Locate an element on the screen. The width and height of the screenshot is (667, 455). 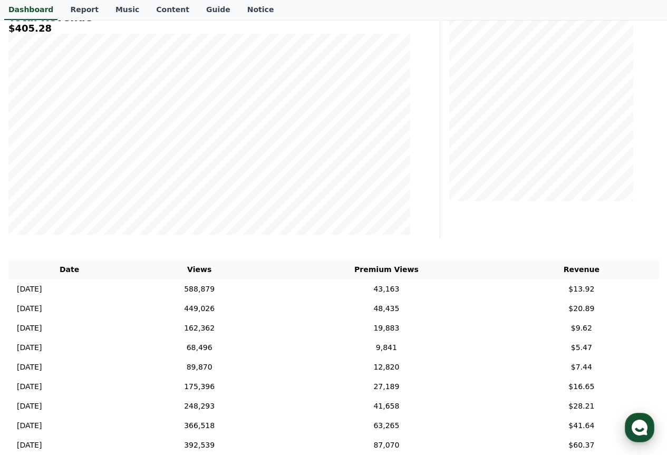
td: 366,518 is located at coordinates (199, 425).